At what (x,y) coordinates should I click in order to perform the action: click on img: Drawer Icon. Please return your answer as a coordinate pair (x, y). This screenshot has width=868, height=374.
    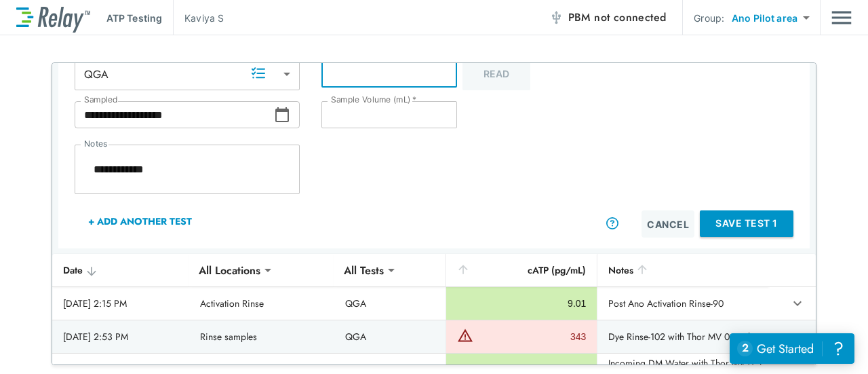
    Looking at the image, I should click on (841, 17).